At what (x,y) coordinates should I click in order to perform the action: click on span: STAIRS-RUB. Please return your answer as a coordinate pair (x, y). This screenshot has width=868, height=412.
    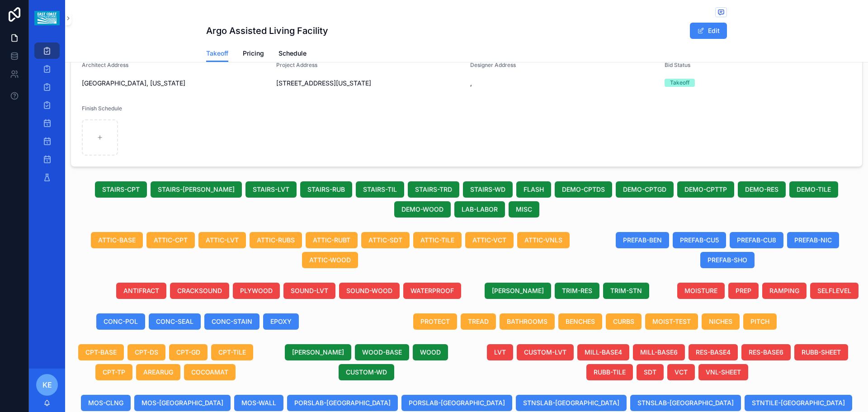
    Looking at the image, I should click on (326, 189).